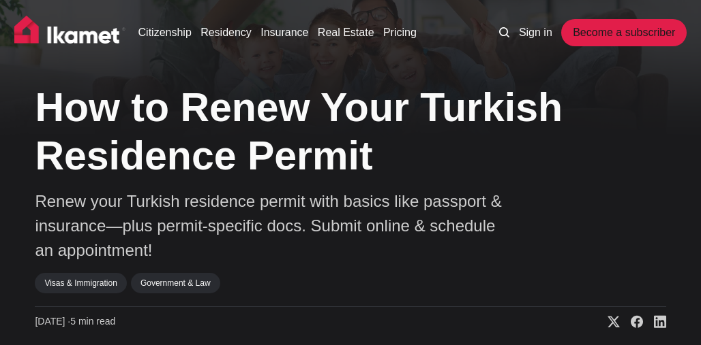 This screenshot has width=701, height=345. Describe the element at coordinates (273, 226) in the screenshot. I see `p: Renew your Turkish residence permit with basics like passport & insurance—plus permit-specific do...` at that location.